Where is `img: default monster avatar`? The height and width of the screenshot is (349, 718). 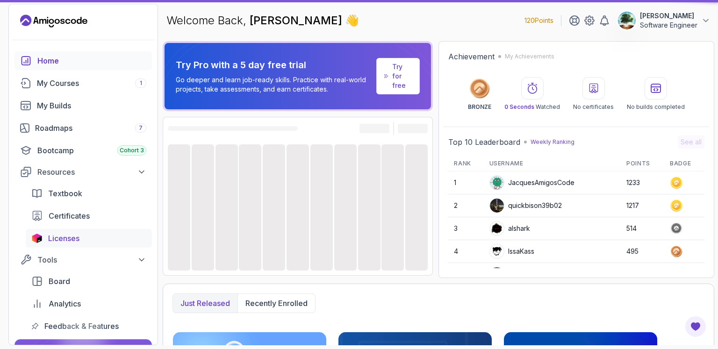 img: default monster avatar is located at coordinates (497, 183).